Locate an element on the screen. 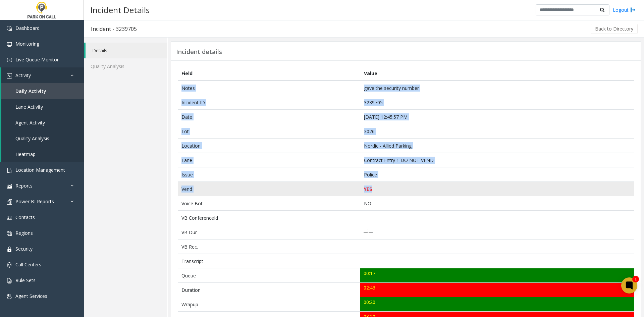 The height and width of the screenshot is (317, 644). h3: Incident - 3239705 is located at coordinates (114, 29).